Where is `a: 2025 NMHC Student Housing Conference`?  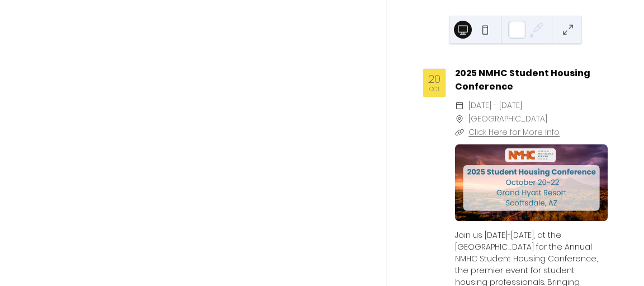
a: 2025 NMHC Student Housing Conference is located at coordinates (523, 79).